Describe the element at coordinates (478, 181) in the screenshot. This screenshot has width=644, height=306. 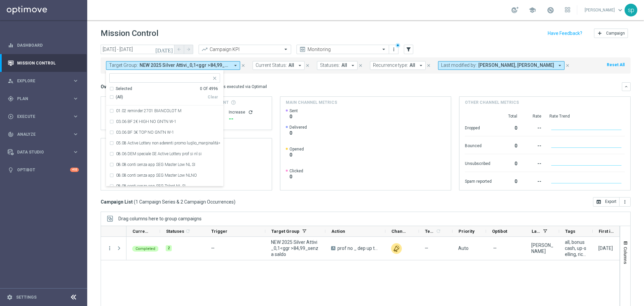
I see `div: Spam reported` at that location.